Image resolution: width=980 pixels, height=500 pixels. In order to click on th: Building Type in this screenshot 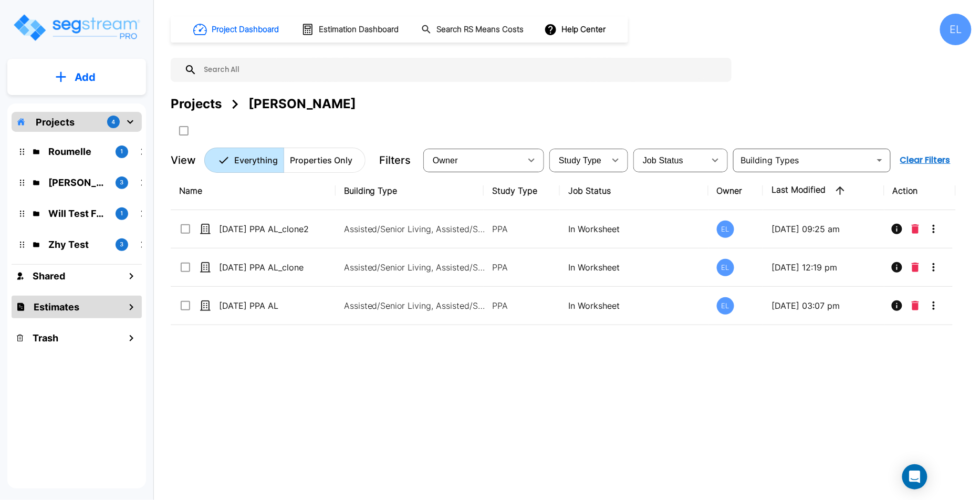, I will do `click(410, 191)`.